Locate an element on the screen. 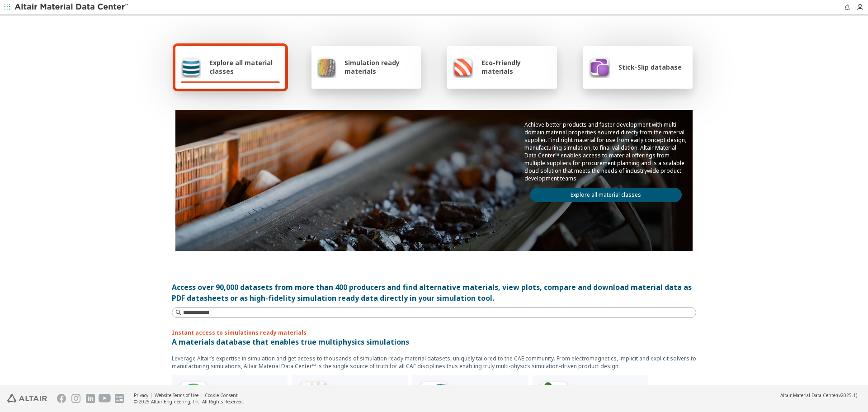  p: Leverage Altair’s expertise in simulation and get access to thousands of simulation ready materia... is located at coordinates (434, 362).